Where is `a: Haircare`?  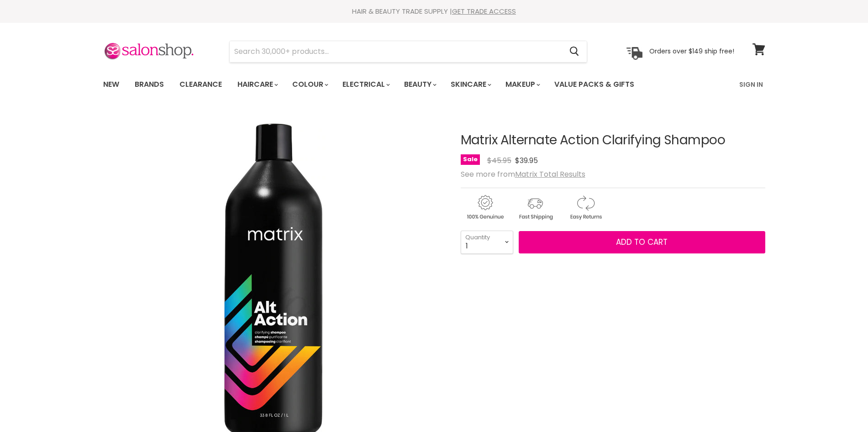
a: Haircare is located at coordinates (257, 84).